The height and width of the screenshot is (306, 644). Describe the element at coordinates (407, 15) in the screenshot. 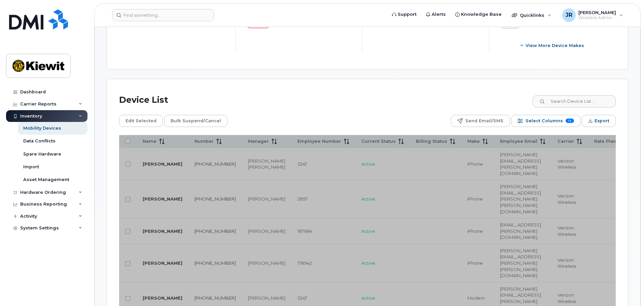

I see `span: Support` at that location.